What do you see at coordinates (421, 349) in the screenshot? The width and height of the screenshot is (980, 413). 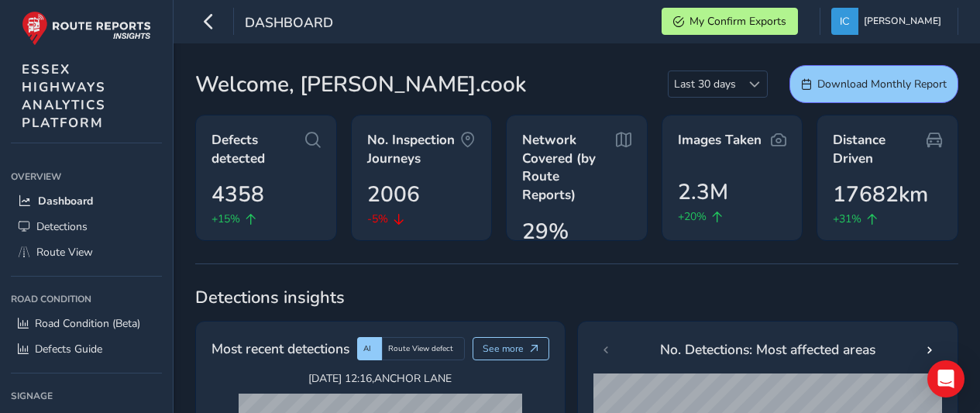 I see `span: Route View defect` at bounding box center [421, 349].